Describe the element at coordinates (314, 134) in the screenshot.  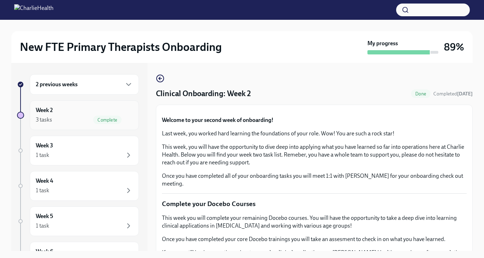
I see `p: Last week, you worked hard learning the foundations of your role. Wow! You are such a rock star!` at that location.